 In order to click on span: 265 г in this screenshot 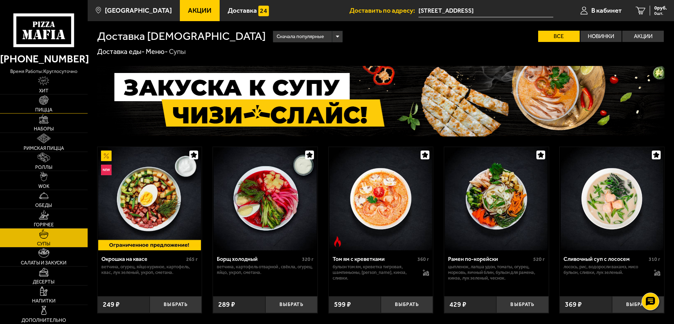, I will do `click(192, 259)`.